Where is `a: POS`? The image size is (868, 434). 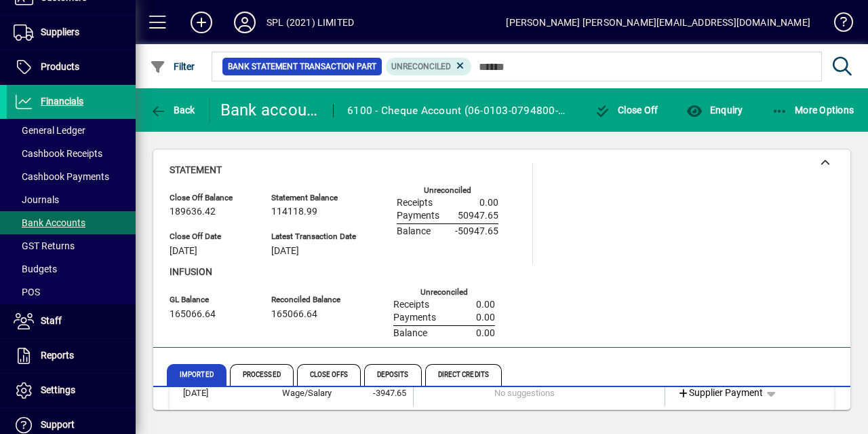 a: POS is located at coordinates (71, 291).